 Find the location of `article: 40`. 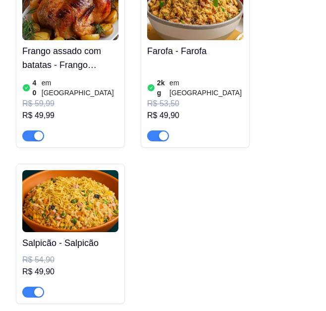

article: 40 is located at coordinates (36, 88).